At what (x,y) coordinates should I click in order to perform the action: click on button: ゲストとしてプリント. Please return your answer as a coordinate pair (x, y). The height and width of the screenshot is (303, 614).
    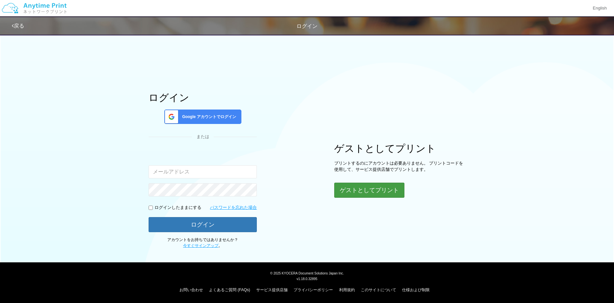
    Looking at the image, I should click on (369, 190).